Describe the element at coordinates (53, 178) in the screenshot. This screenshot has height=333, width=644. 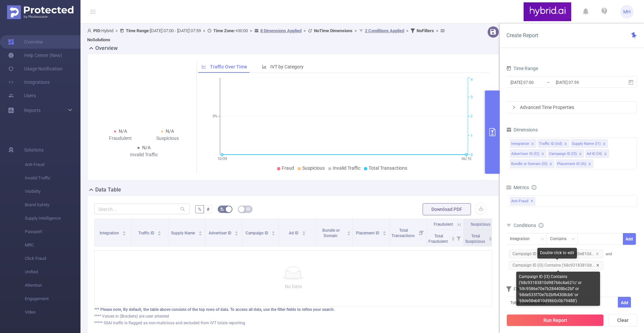
I see `span: Invalid Traffic` at that location.